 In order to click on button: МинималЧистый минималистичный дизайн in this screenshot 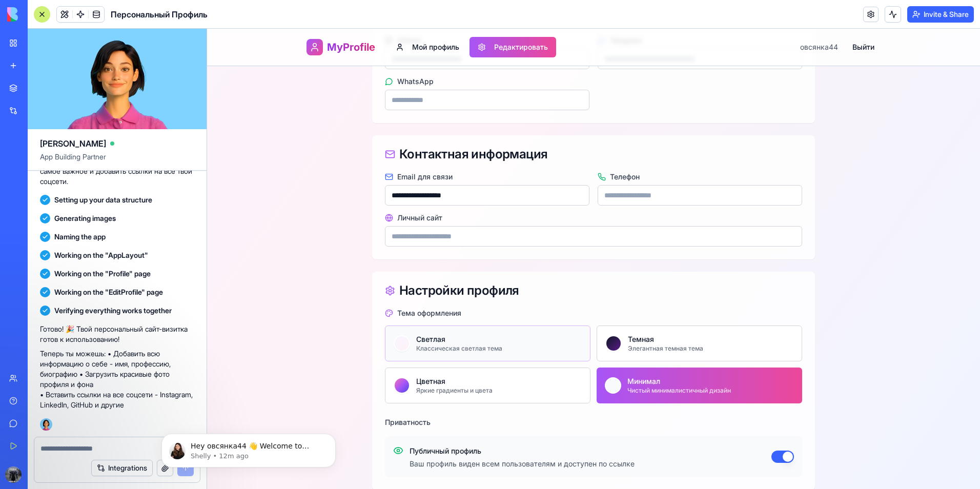, I will do `click(492, 357)`.